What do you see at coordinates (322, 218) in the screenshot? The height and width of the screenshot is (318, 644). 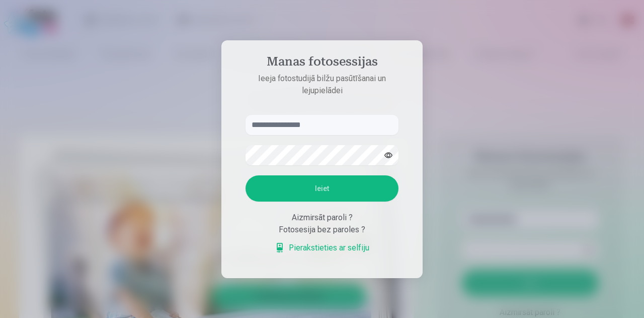 I see `div: Aizmirsāt paroli ?` at bounding box center [322, 218].